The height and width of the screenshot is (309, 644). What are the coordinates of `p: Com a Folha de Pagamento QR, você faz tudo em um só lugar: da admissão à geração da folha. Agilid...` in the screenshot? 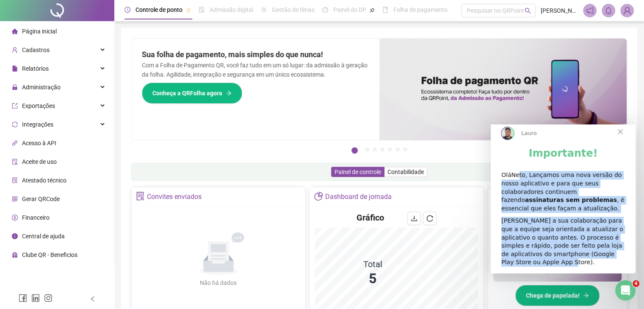 It's located at (255, 70).